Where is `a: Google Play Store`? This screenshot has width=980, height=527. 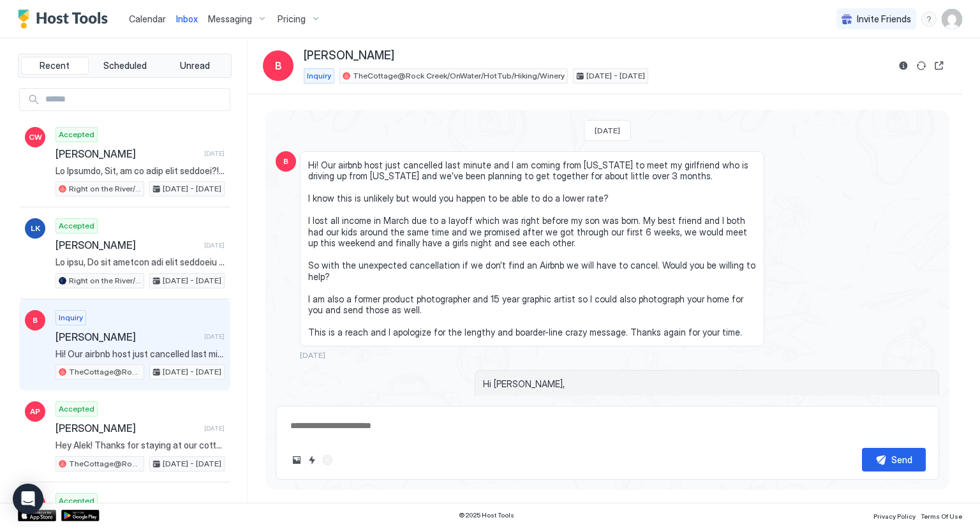 a: Google Play Store is located at coordinates (80, 515).